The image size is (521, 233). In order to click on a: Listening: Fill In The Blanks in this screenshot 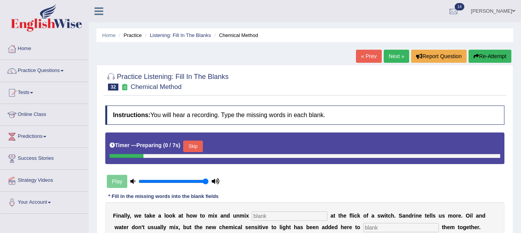, I will do `click(180, 35)`.